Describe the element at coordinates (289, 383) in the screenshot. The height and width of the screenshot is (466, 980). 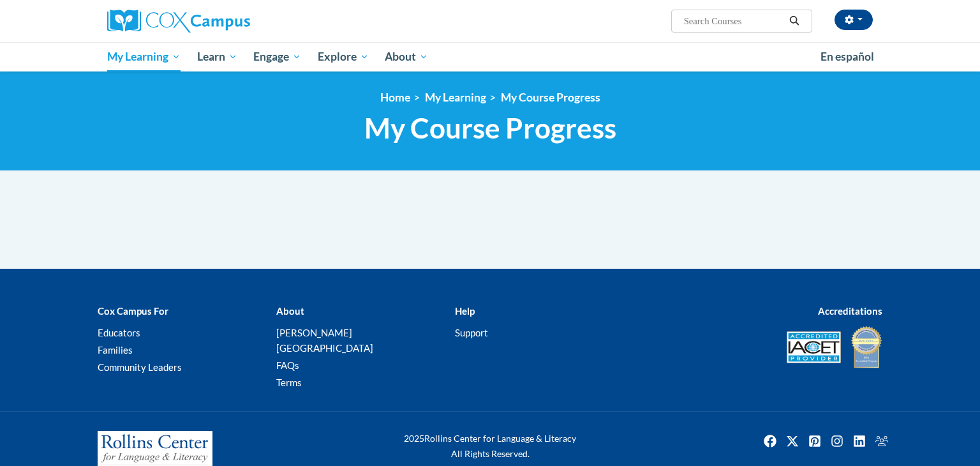
I see `a: Terms` at that location.